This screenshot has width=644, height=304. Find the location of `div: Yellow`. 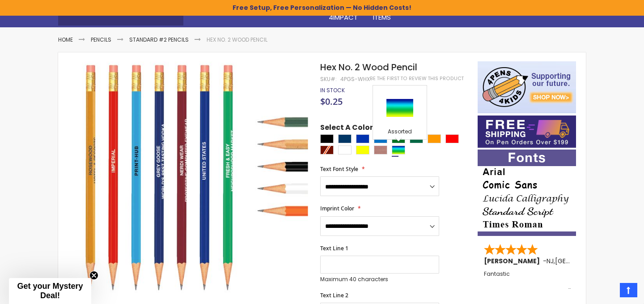

div: Yellow is located at coordinates (363, 150).